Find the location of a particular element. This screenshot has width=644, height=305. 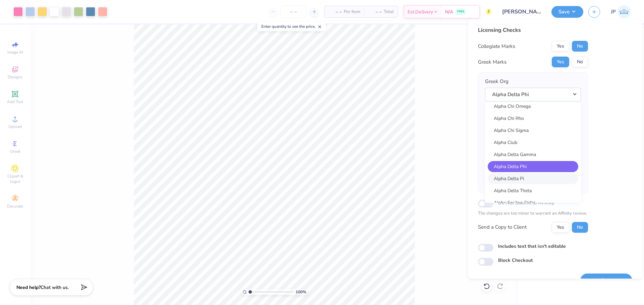

a: Alpha Delta Theta is located at coordinates (533, 191).